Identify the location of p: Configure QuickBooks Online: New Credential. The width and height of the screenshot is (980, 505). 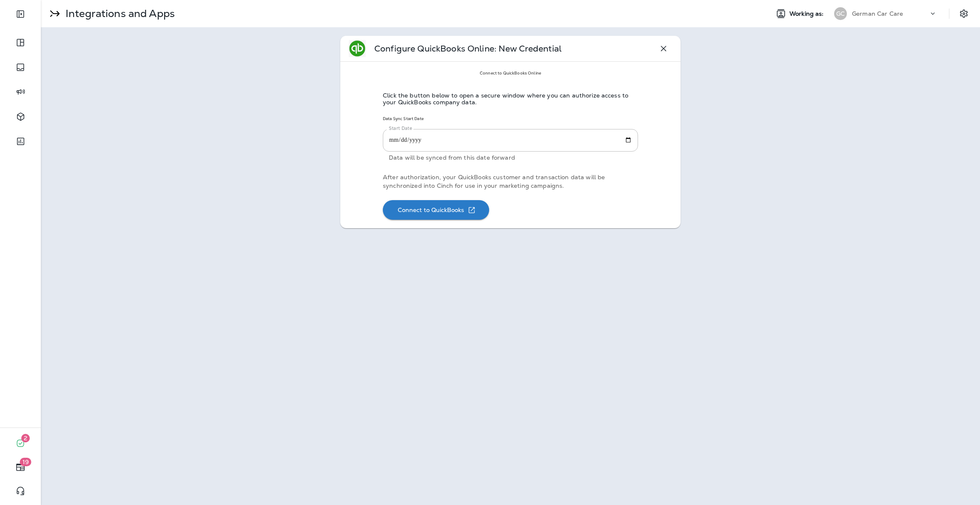
(468, 48).